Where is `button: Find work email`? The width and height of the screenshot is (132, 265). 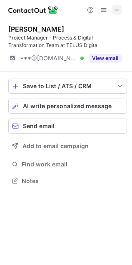
button: Find work email is located at coordinates (67, 164).